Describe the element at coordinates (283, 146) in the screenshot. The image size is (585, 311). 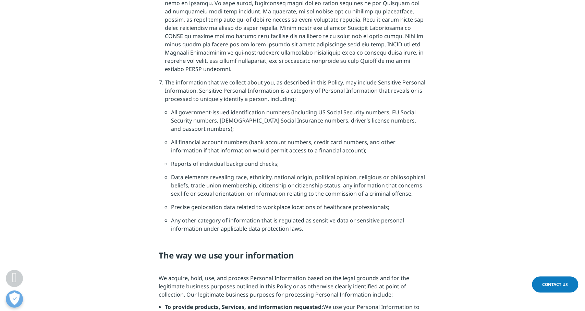
I see `span: All financial account numbers (bank account numbers, credit card numbers, and other information i...` at that location.